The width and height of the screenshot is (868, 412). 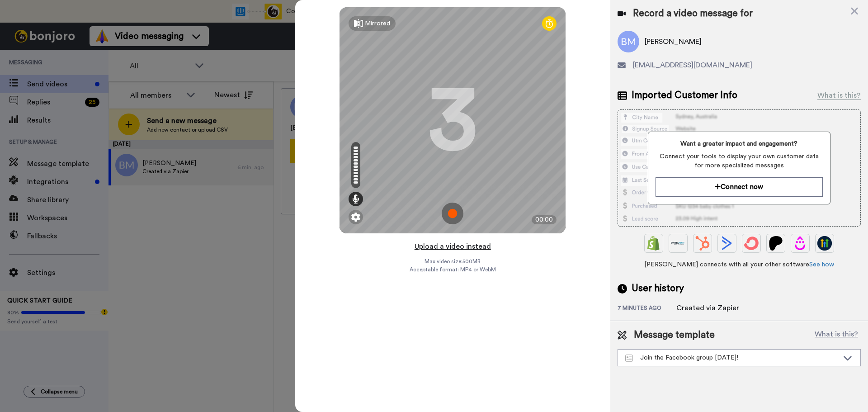 I want to click on a: See how, so click(x=822, y=264).